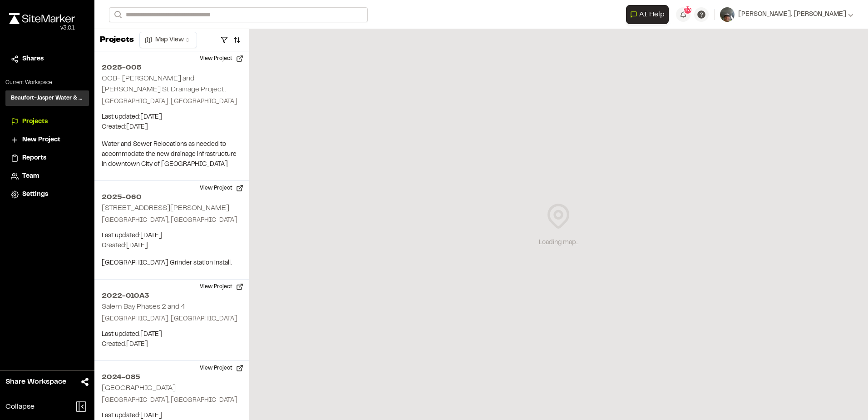 Image resolution: width=868 pixels, height=420 pixels. What do you see at coordinates (48, 98) in the screenshot?
I see `h3: Beaufort-Jasper Water & Sewer Authority` at bounding box center [48, 98].